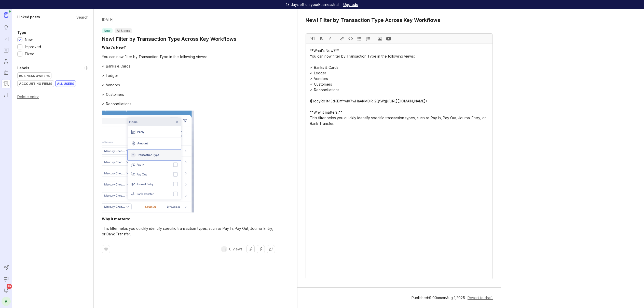  What do you see at coordinates (107, 31) in the screenshot?
I see `p: new` at bounding box center [107, 31].